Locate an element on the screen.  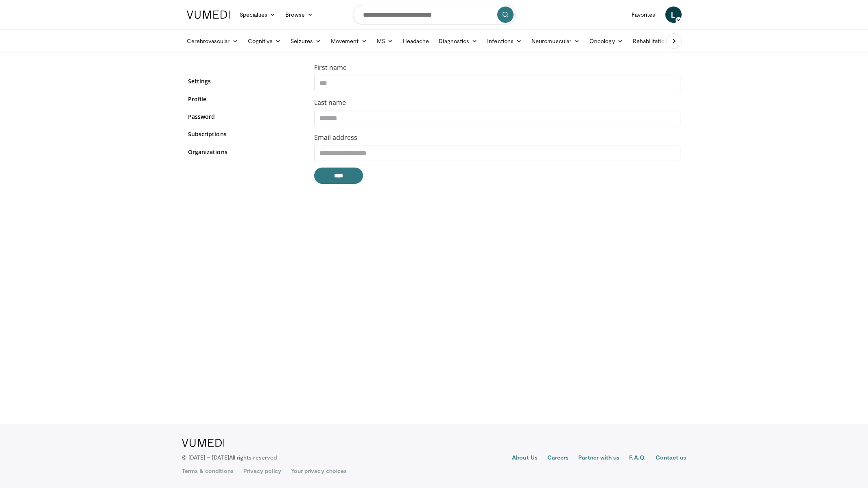
a: Neuromuscular is located at coordinates (555, 41).